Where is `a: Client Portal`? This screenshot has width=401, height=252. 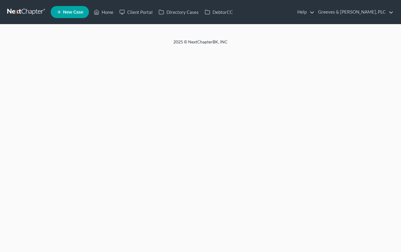
a: Client Portal is located at coordinates (136, 12).